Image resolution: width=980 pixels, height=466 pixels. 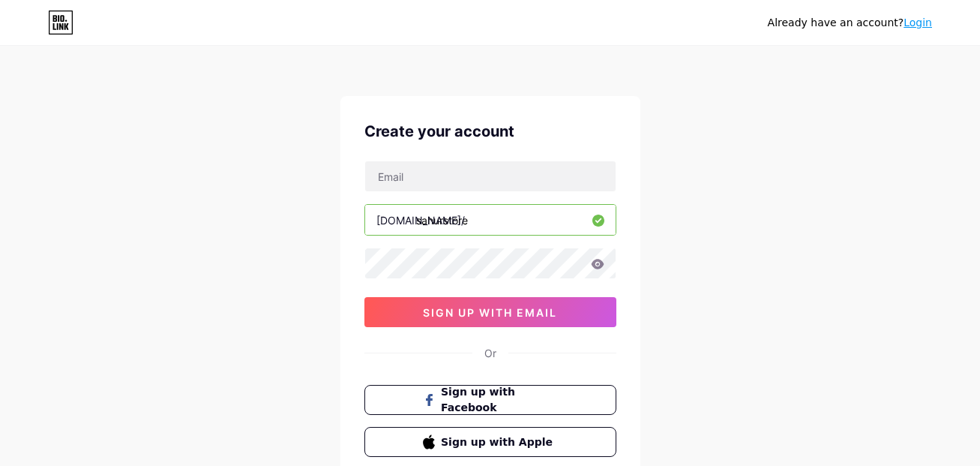 I want to click on input: username, so click(x=491, y=220).